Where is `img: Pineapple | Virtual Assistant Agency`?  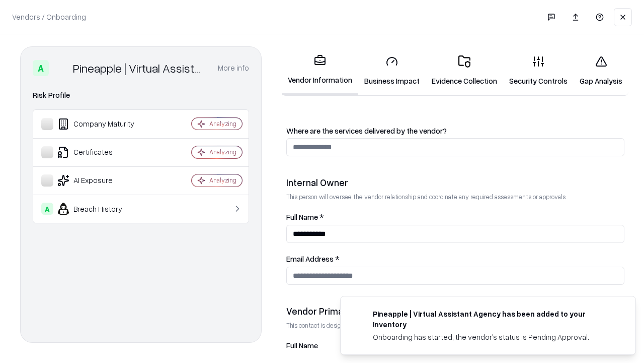 img: Pineapple | Virtual Assistant Agency is located at coordinates (61, 68).